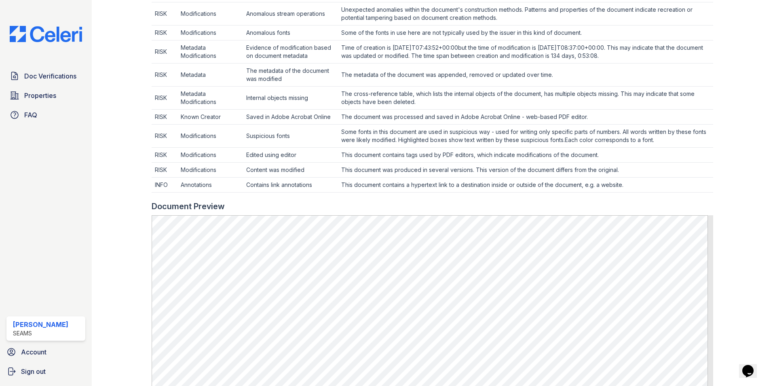  What do you see at coordinates (526, 185) in the screenshot?
I see `td: This document contains a hypertext link to a destination inside or outside of the document, e.g. ...` at bounding box center [526, 185].